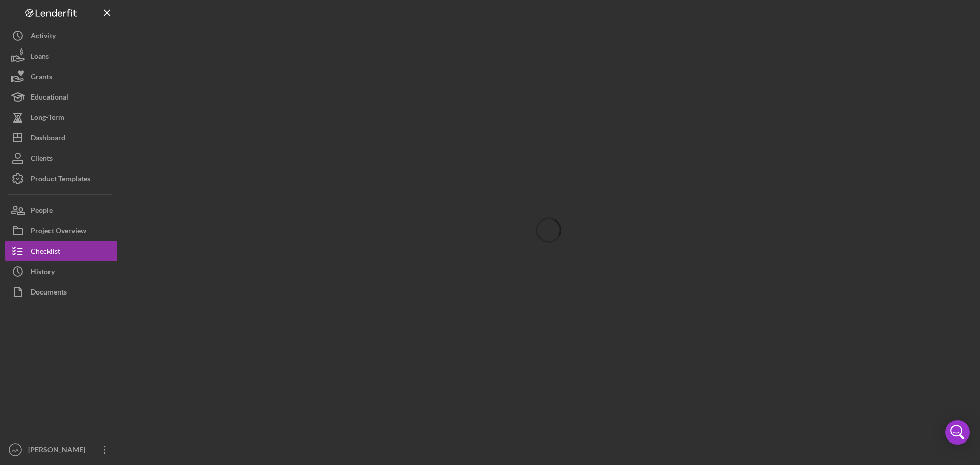 The height and width of the screenshot is (465, 980). What do you see at coordinates (61, 252) in the screenshot?
I see `a: Checklist` at bounding box center [61, 252].